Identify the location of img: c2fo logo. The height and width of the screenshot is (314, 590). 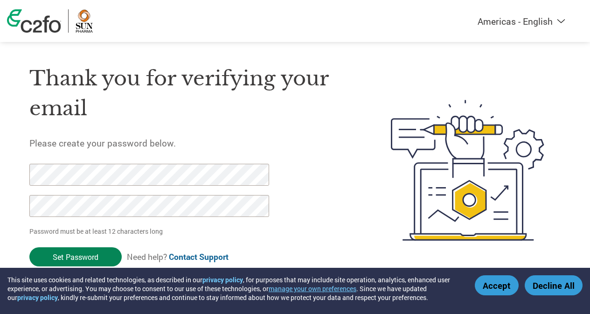
(34, 21).